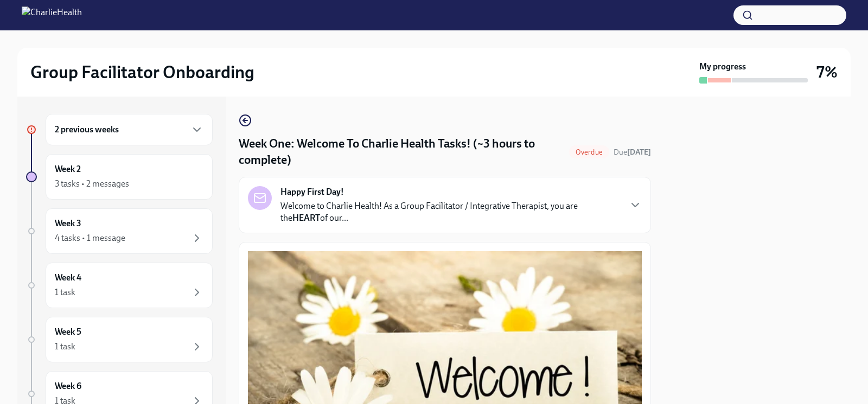 Image resolution: width=868 pixels, height=415 pixels. Describe the element at coordinates (119, 177) in the screenshot. I see `a: Week 23 tasks • 2 messages` at that location.